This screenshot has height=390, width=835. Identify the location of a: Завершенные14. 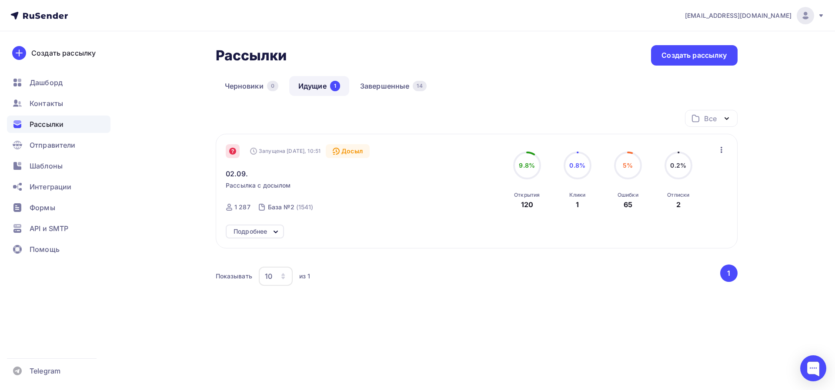
(393, 86).